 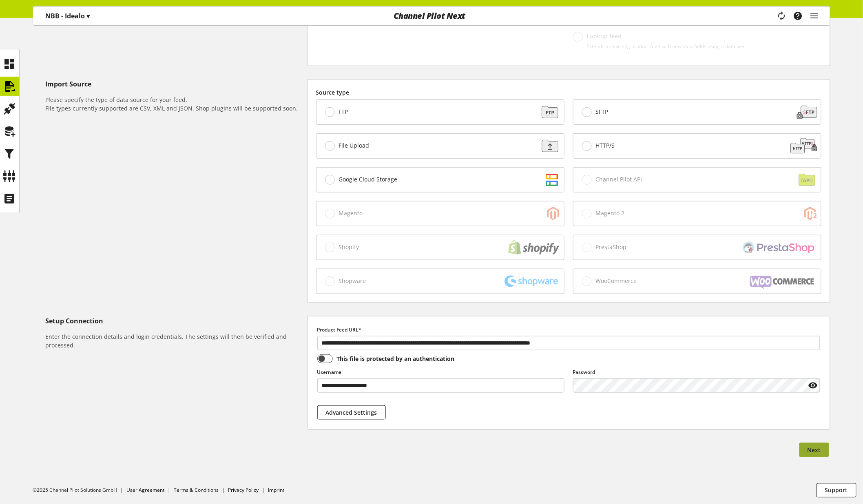 I want to click on p: NBB - Idealo, so click(x=67, y=16).